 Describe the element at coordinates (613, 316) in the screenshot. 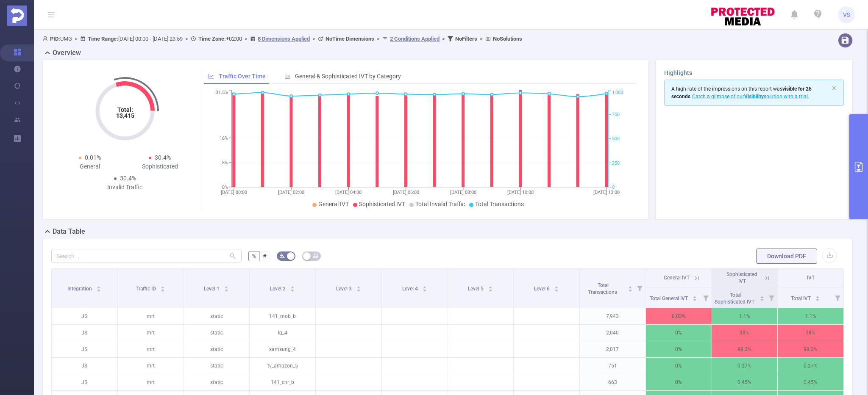

I see `p: 7,943` at that location.